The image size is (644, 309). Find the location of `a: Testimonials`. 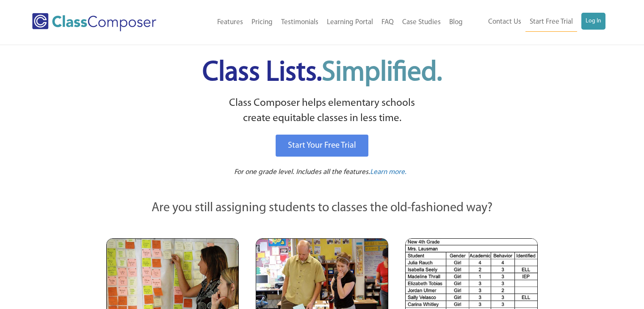

a: Testimonials is located at coordinates (300, 23).